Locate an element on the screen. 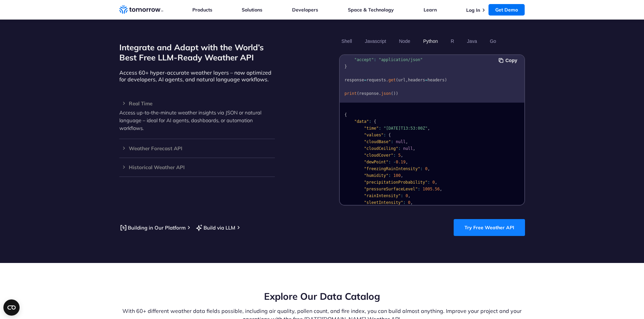 The height and width of the screenshot is (319, 644). a: Learn is located at coordinates (430, 10).